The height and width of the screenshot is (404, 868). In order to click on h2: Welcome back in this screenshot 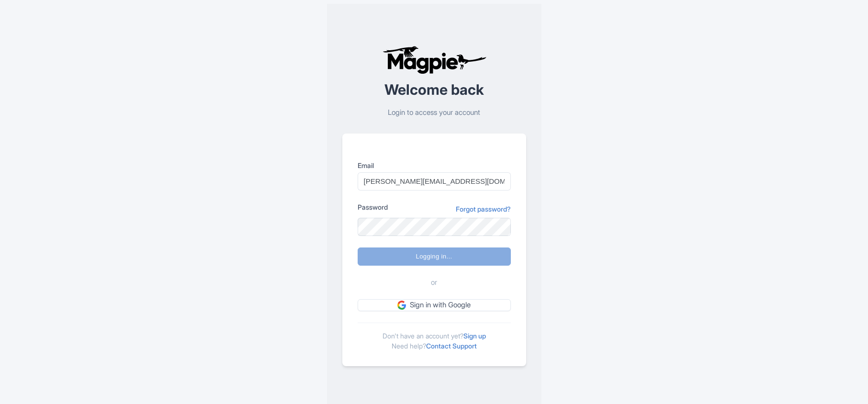, I will do `click(434, 89)`.